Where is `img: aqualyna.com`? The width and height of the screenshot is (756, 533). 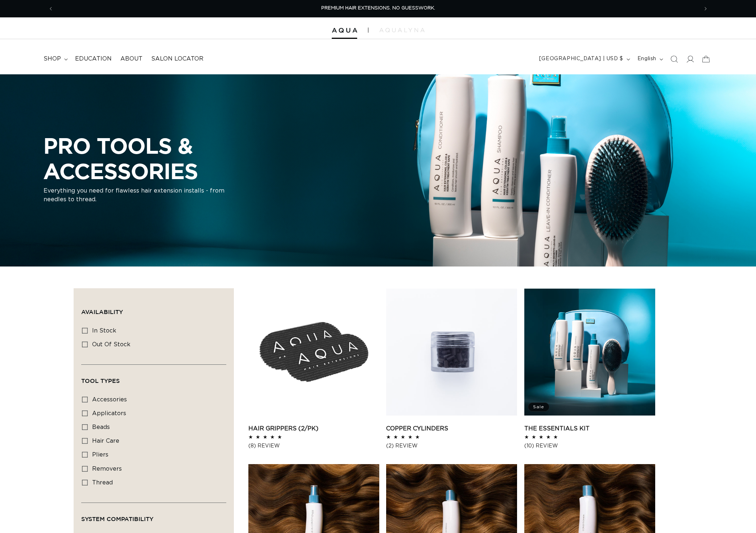
img: aqualyna.com is located at coordinates (402, 30).